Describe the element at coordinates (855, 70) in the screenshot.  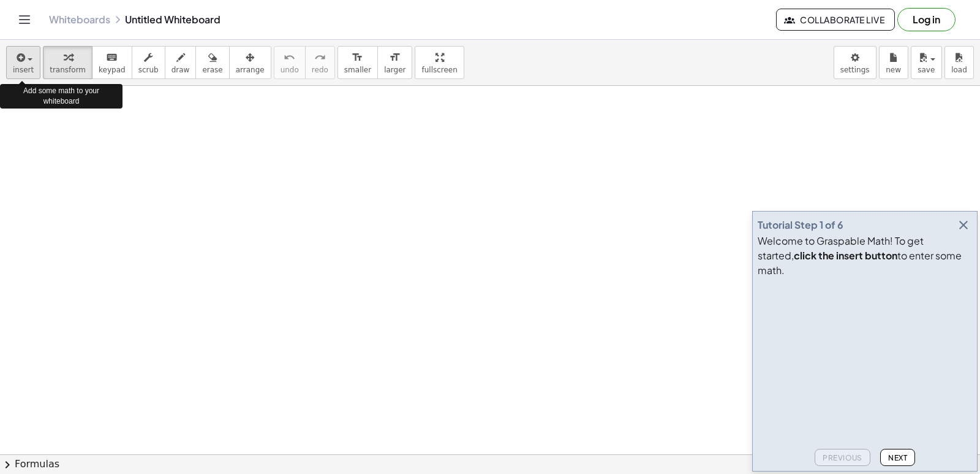
I see `span: settings` at that location.